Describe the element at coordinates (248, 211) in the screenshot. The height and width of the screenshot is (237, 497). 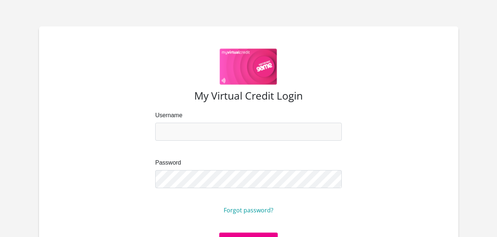
I see `a: Forgot password?` at that location.